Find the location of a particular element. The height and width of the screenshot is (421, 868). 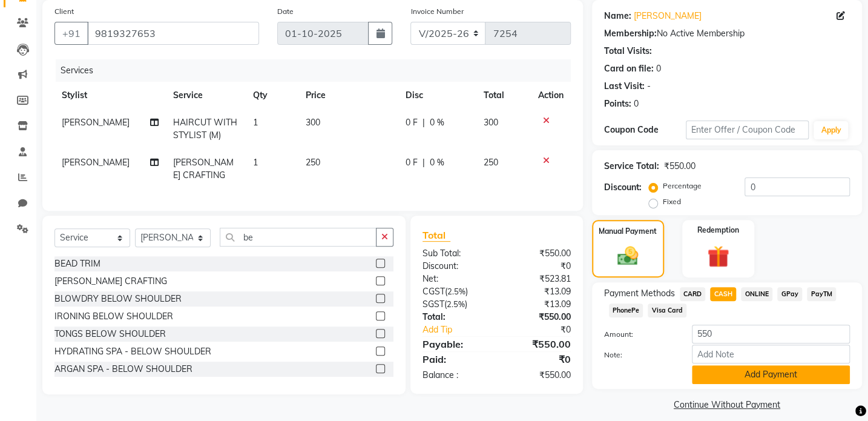

input: Add Note is located at coordinates (771, 354).